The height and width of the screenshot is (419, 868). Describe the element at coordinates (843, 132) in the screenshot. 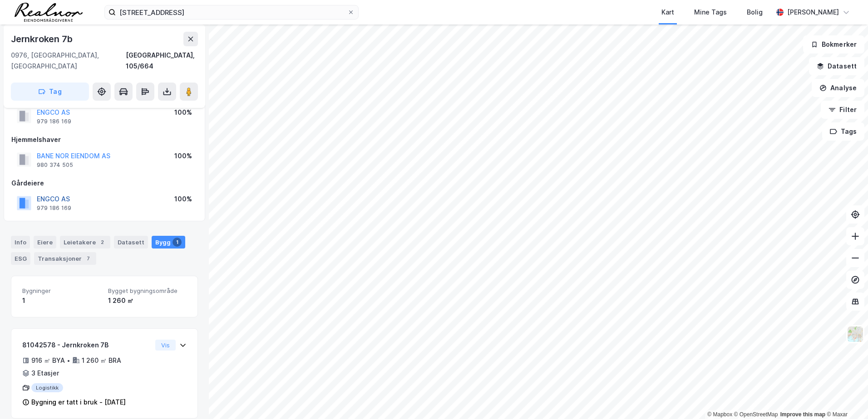

I see `button: Tags` at that location.